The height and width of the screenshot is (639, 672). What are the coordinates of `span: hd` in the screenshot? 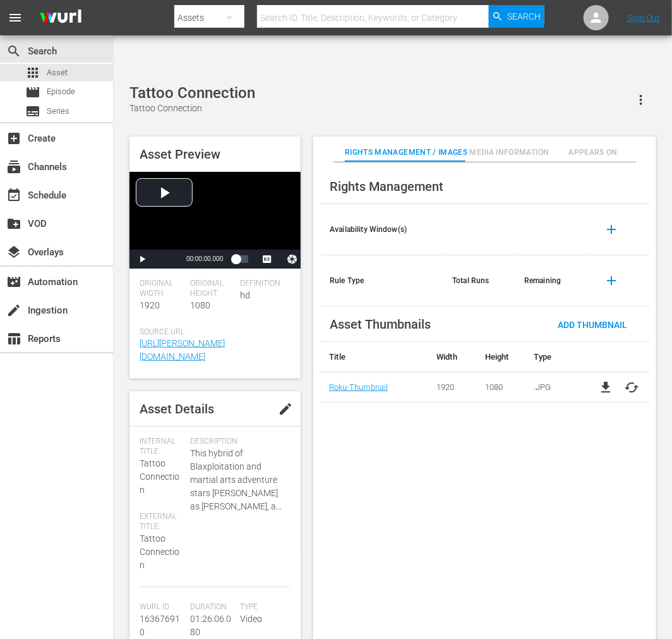 It's located at (246, 295).